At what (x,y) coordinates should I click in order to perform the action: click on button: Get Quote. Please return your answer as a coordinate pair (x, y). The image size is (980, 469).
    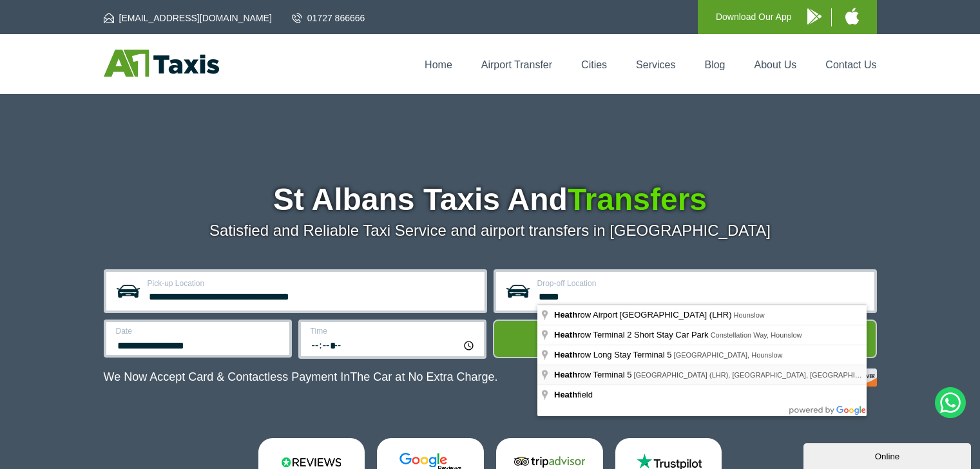
    Looking at the image, I should click on (685, 339).